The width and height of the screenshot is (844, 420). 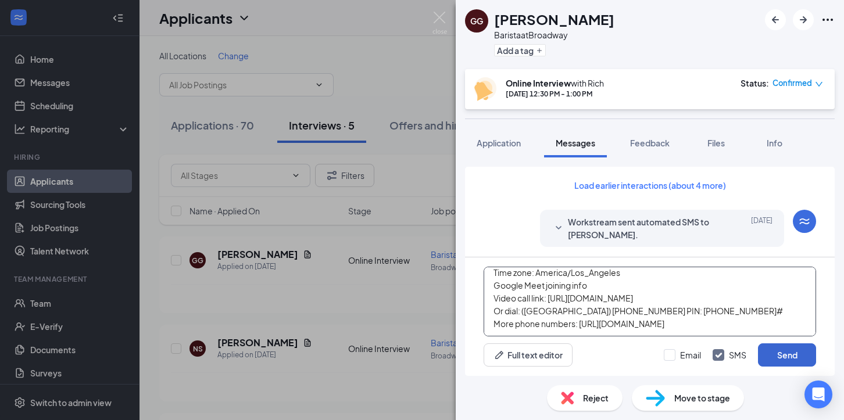 What do you see at coordinates (575, 143) in the screenshot?
I see `span: Messages` at bounding box center [575, 143].